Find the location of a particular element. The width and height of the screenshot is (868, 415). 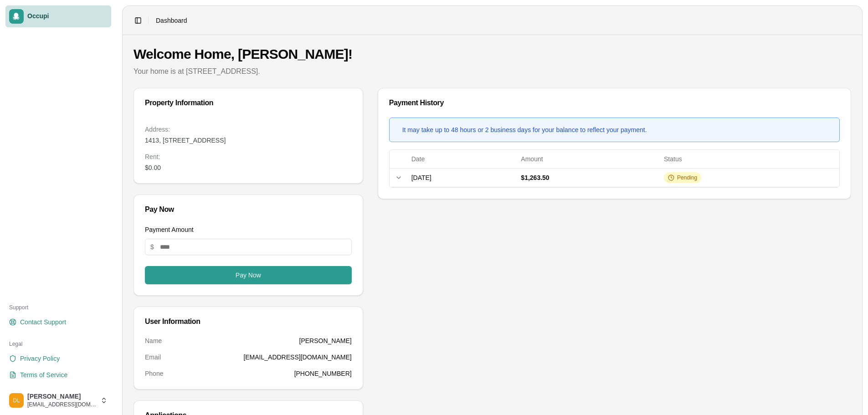

label: Payment Amount is located at coordinates (169, 230).